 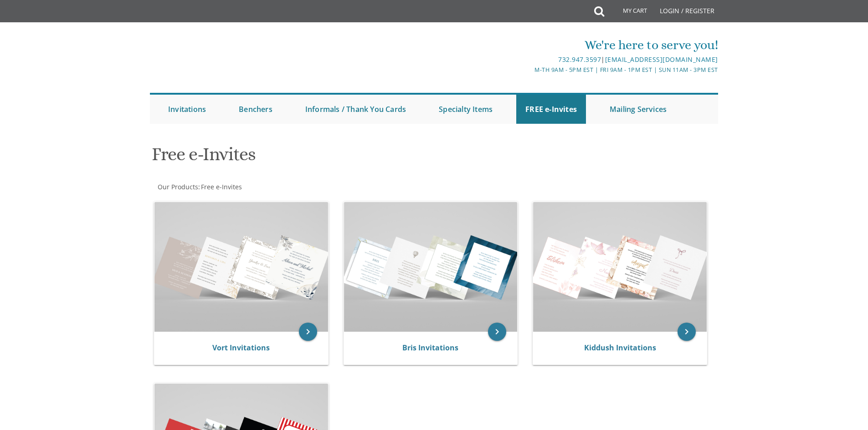 I want to click on a: Specialty Items, so click(x=466, y=109).